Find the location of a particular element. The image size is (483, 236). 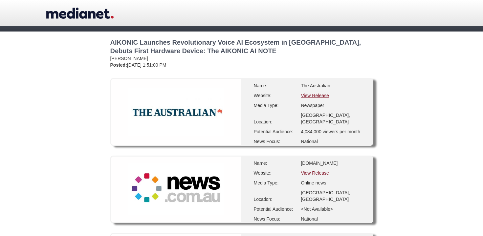

div: 4,084,000 viewers per month is located at coordinates (334, 132).